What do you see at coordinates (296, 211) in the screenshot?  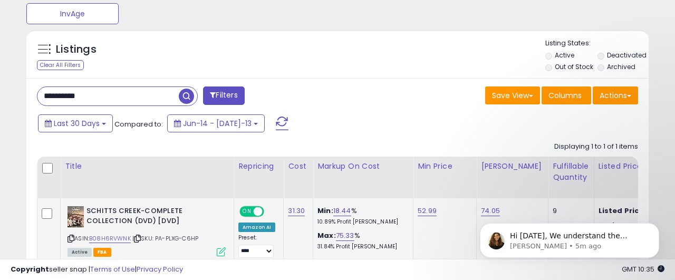 I see `a: 31.30` at bounding box center [296, 211].